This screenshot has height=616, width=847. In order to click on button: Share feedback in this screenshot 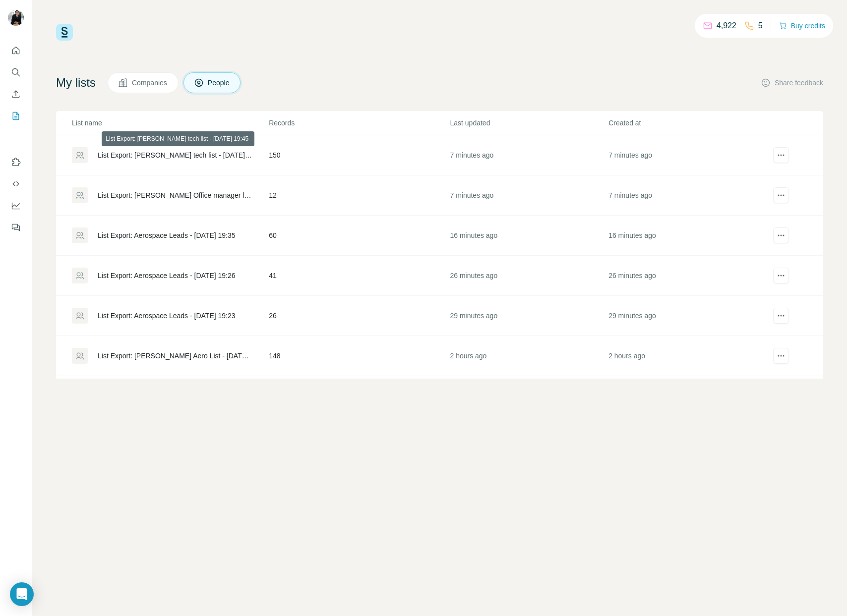, I will do `click(792, 83)`.